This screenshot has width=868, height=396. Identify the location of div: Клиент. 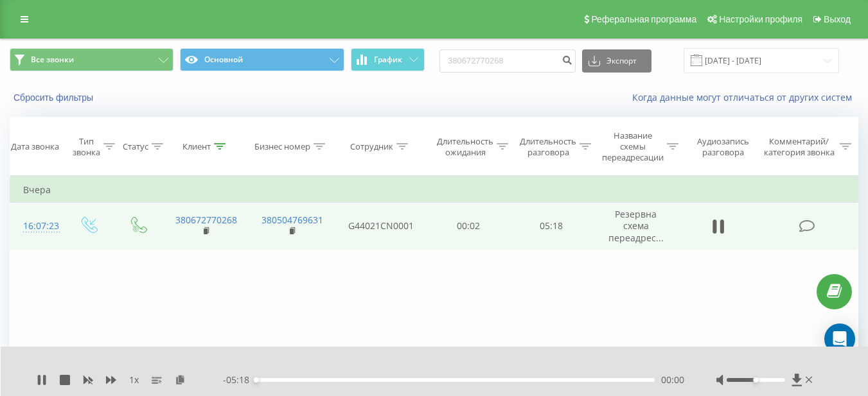
(197, 146).